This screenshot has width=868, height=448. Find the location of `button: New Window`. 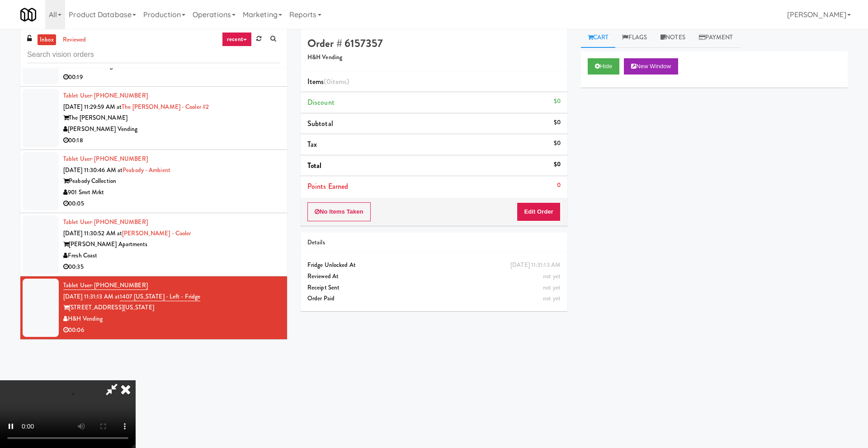

button: New Window is located at coordinates (651, 66).